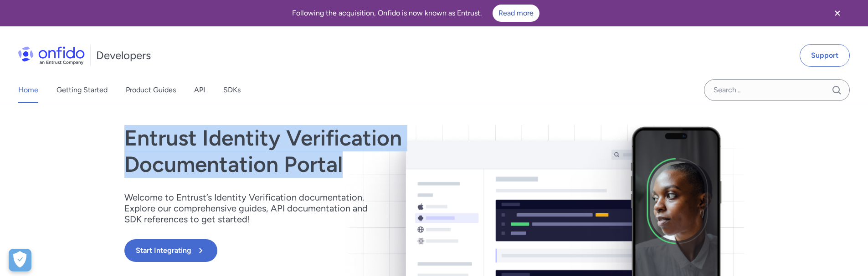 This screenshot has width=868, height=276. Describe the element at coordinates (20, 260) in the screenshot. I see `button: Open Preferences` at that location.